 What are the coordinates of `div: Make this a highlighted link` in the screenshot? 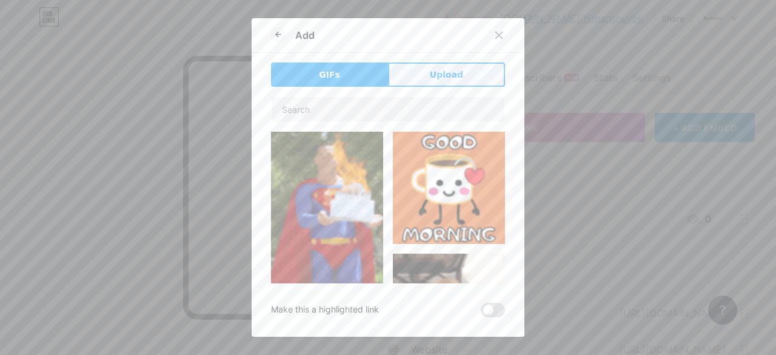 It's located at (325, 310).